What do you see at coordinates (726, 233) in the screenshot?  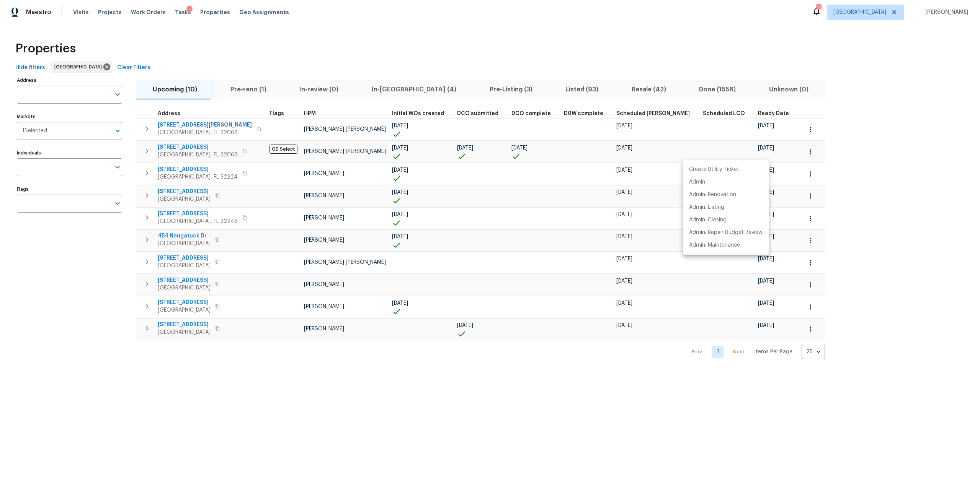 I see `p: Admin: Repair Budget Review` at bounding box center [726, 233].